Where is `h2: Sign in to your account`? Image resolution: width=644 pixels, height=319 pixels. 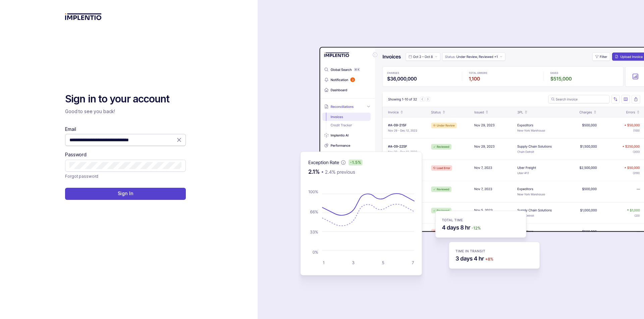
h2: Sign in to your account is located at coordinates (125, 99).